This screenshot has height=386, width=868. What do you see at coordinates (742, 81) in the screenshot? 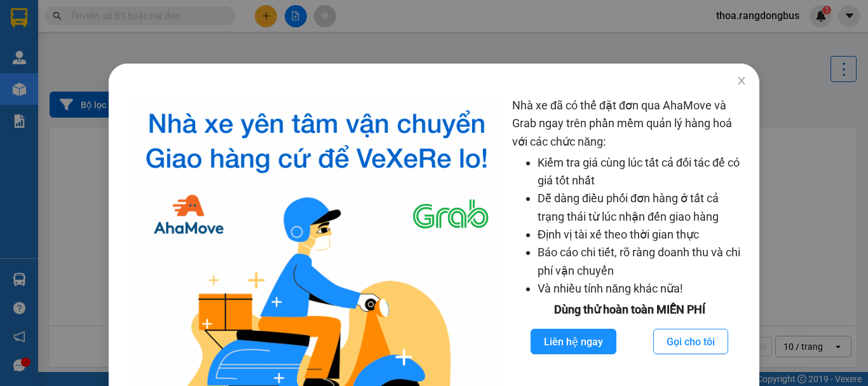
I see `button: Close` at bounding box center [742, 81].